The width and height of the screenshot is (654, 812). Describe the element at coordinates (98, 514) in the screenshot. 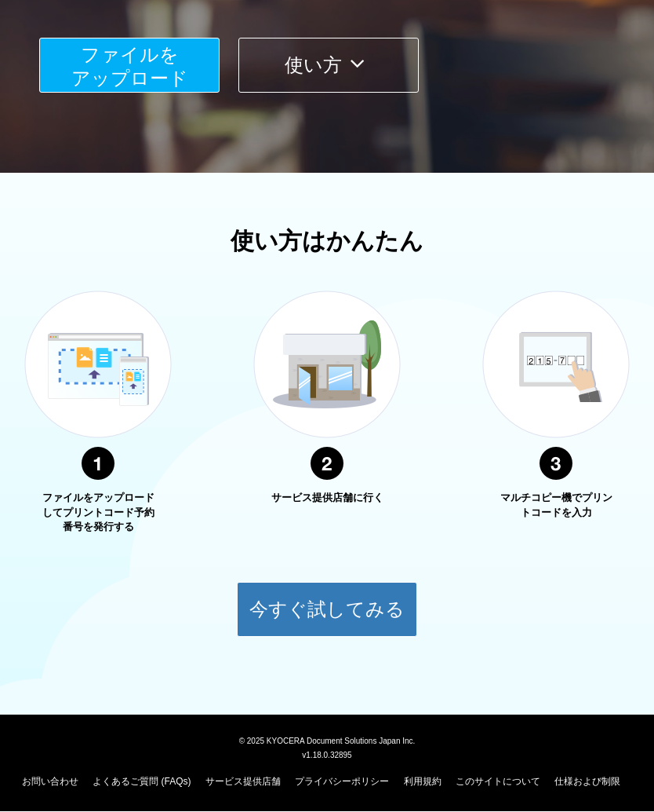

I see `p: ファイルをアップロードしてプリントコード予約番号を発行する` at that location.